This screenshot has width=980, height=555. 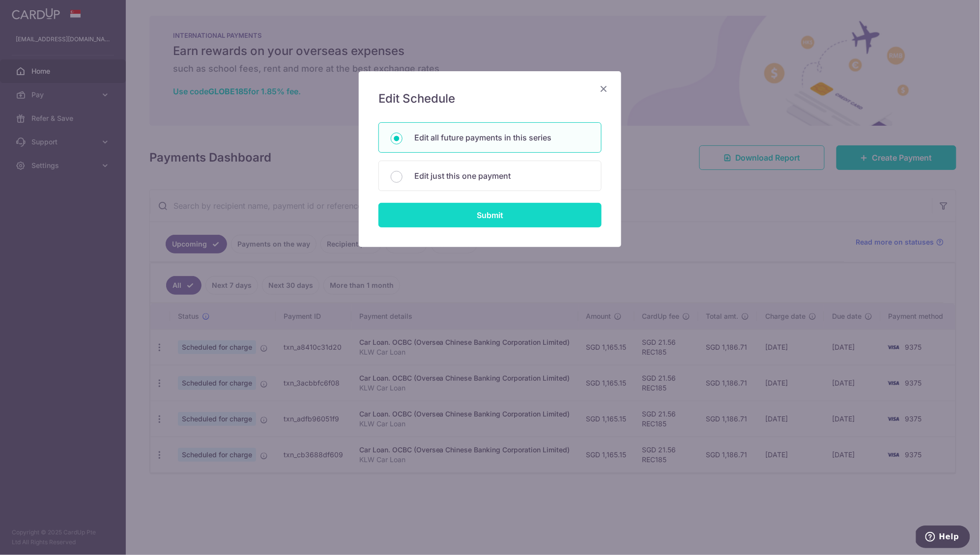 I want to click on p: Edit all future payments in this series, so click(x=502, y=138).